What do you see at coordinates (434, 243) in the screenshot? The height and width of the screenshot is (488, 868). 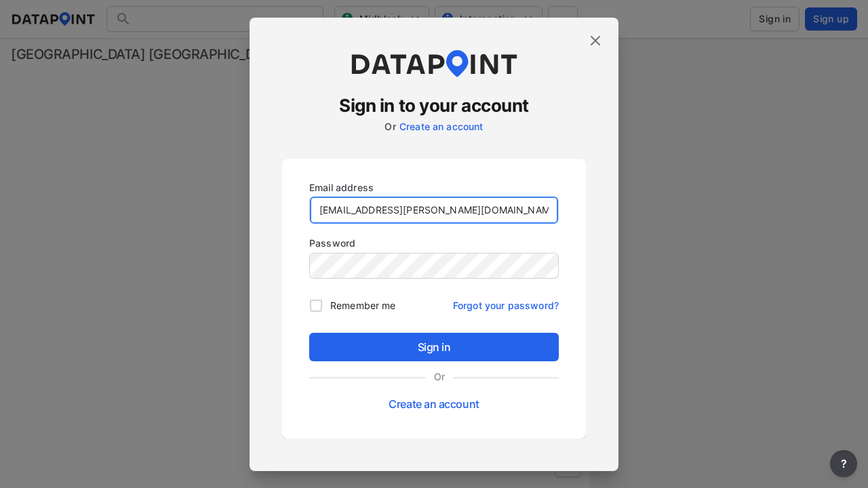 I see `p: Password` at bounding box center [434, 243].